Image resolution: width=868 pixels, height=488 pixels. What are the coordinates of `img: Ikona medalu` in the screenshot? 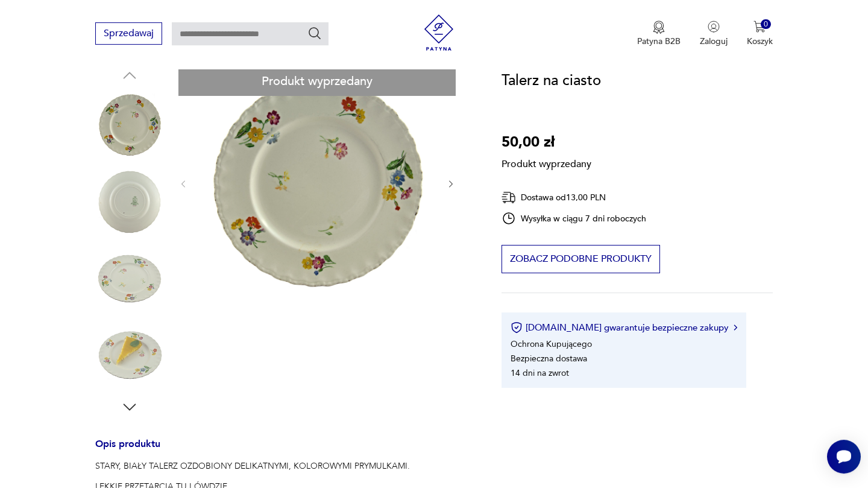 It's located at (659, 27).